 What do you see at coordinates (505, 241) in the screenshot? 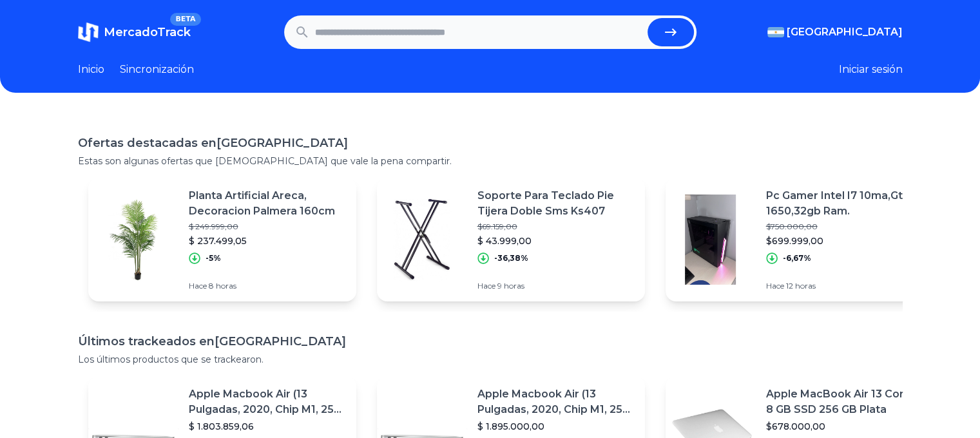
I see `font: $ 43.999,00` at bounding box center [505, 241].